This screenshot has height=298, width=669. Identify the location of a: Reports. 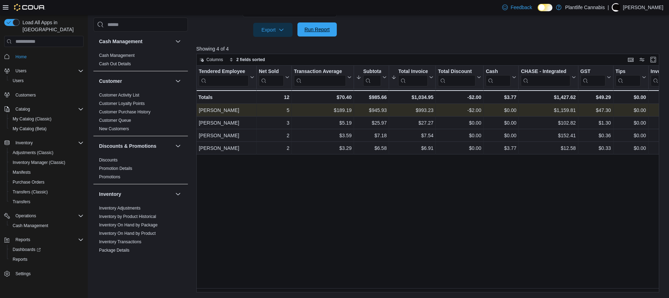
(20, 260).